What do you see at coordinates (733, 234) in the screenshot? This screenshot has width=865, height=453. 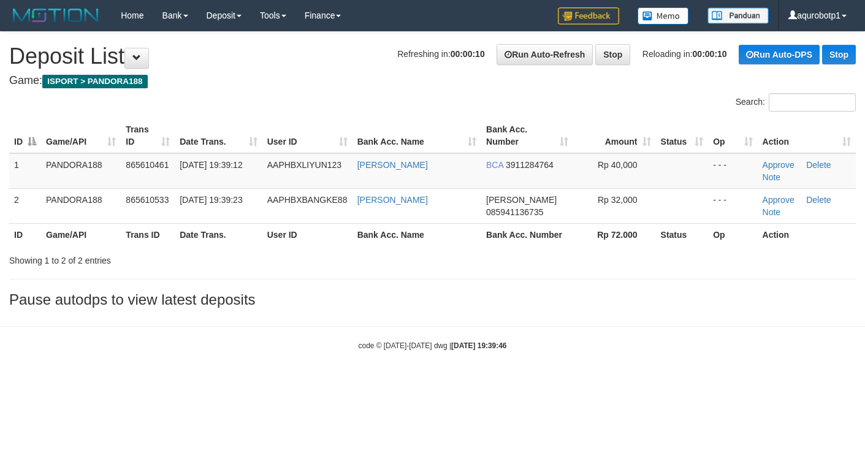 I see `th: Op` at bounding box center [733, 234].